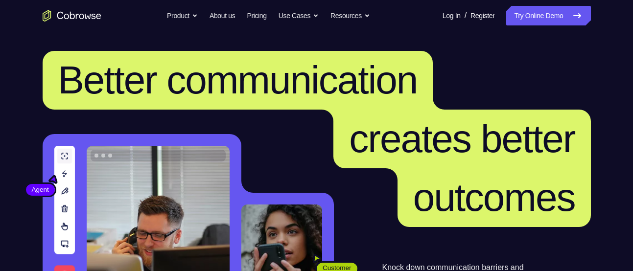  I want to click on a: Register, so click(482, 16).